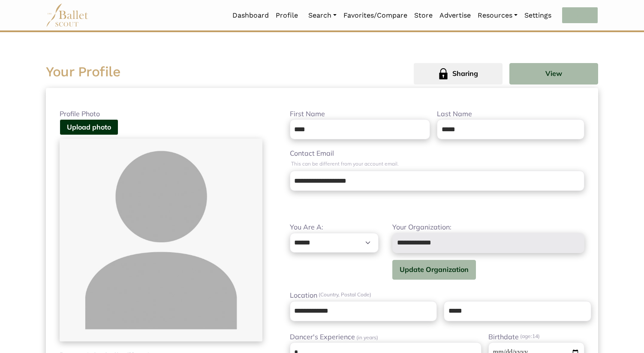  I want to click on span: (age: ), so click(529, 337).